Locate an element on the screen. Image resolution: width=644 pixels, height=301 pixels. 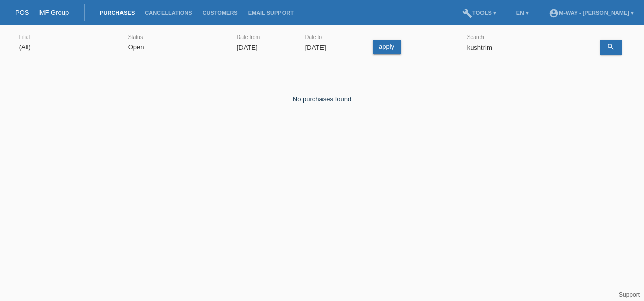
a: apply is located at coordinates (387, 46).